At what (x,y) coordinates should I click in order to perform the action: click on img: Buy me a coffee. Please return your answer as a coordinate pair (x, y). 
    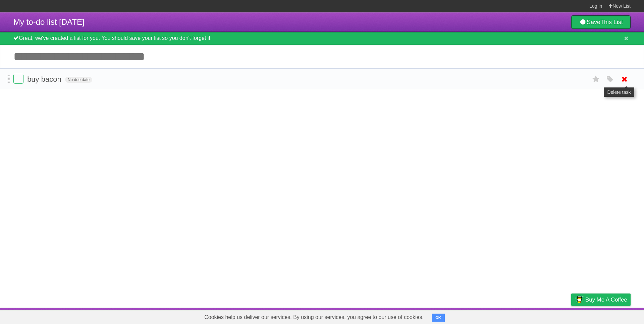
    Looking at the image, I should click on (578, 300).